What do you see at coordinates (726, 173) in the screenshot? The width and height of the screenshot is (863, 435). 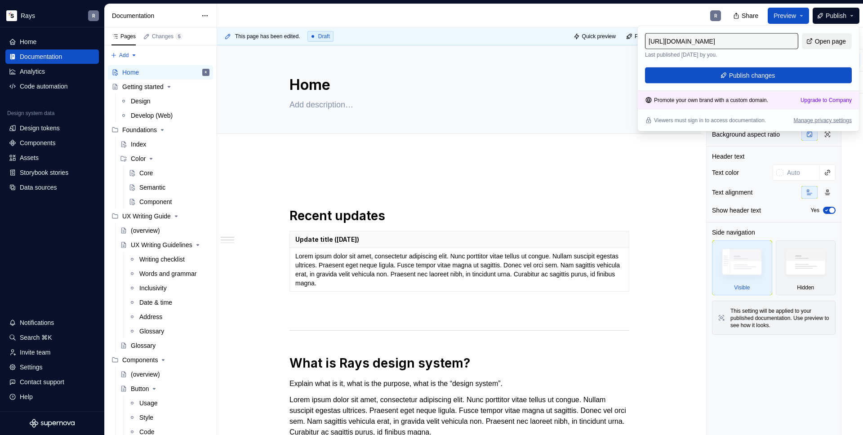 I see `div: Text color` at bounding box center [726, 173].